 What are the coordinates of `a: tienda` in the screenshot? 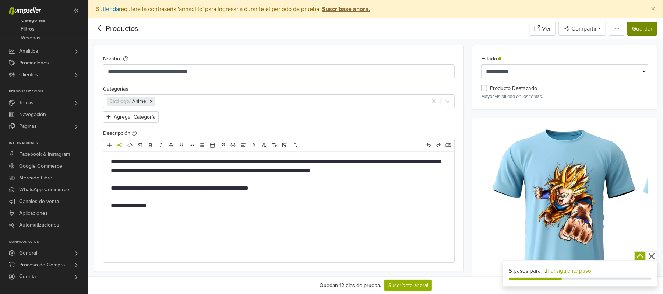 It's located at (111, 9).